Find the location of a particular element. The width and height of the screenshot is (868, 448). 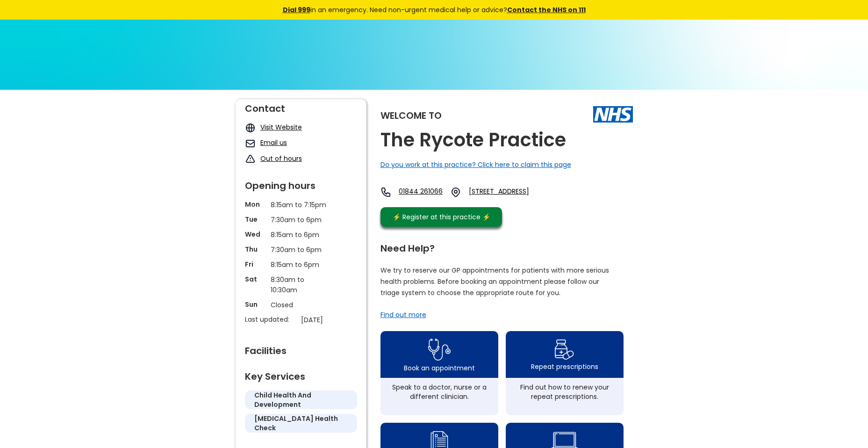

img: The NHS logo is located at coordinates (613, 114).